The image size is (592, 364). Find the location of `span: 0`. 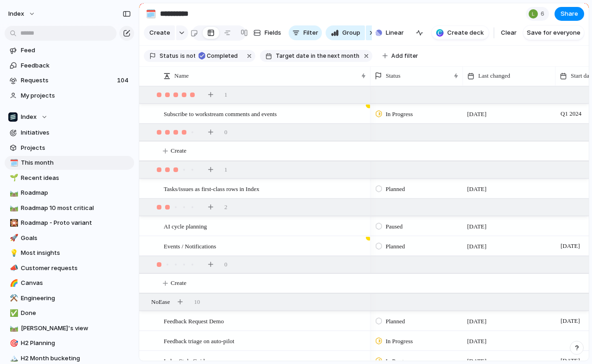

span: 0 is located at coordinates (226, 265).